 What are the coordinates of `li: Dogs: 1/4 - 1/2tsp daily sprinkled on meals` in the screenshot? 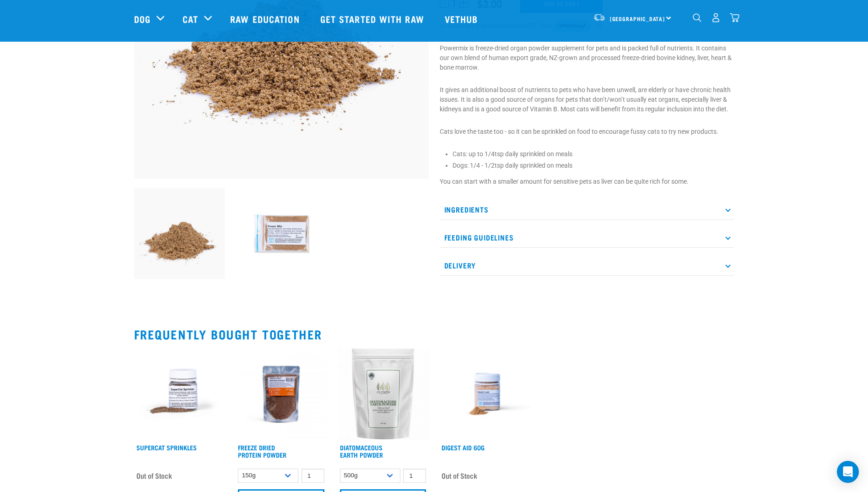 It's located at (594, 165).